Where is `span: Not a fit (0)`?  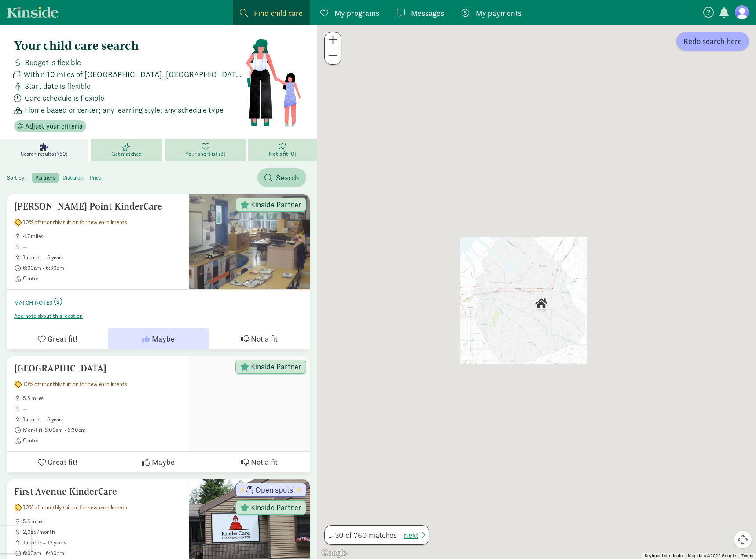
span: Not a fit (0) is located at coordinates (282, 154).